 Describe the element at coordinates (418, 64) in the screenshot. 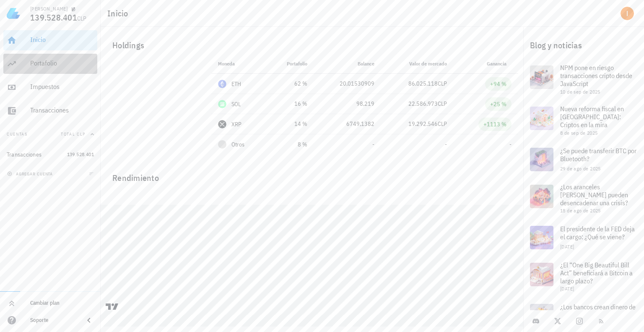

I see `th: Valor de mercado` at that location.